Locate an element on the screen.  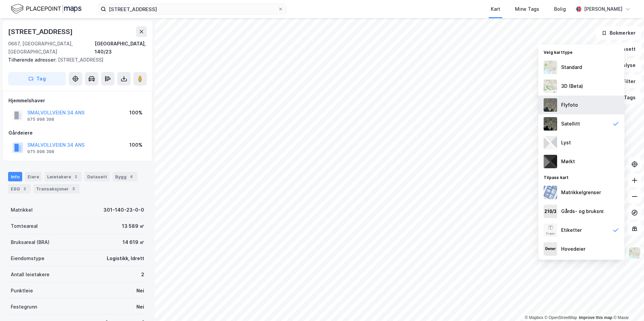
div: Festegrunn is located at coordinates (24, 307).